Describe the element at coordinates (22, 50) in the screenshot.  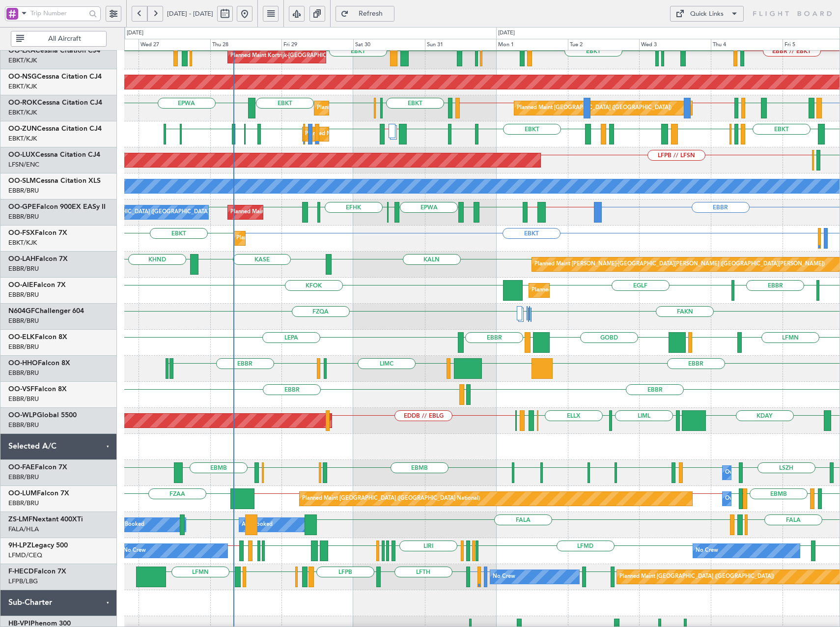
I see `span: OO-LXA` at that location.